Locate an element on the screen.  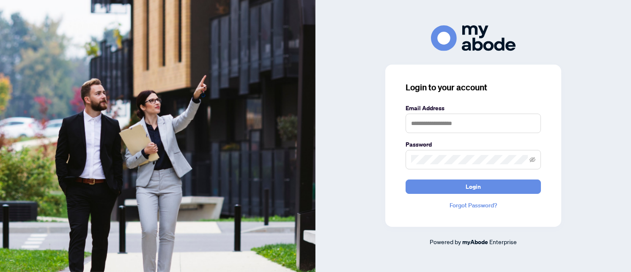
a: Forgot Password? is located at coordinates (473, 205).